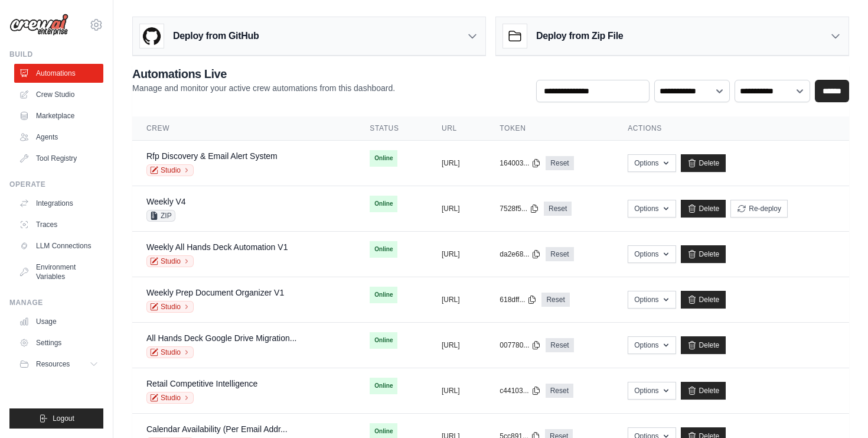 The width and height of the screenshot is (868, 438). I want to click on a: Weekly V4, so click(166, 201).